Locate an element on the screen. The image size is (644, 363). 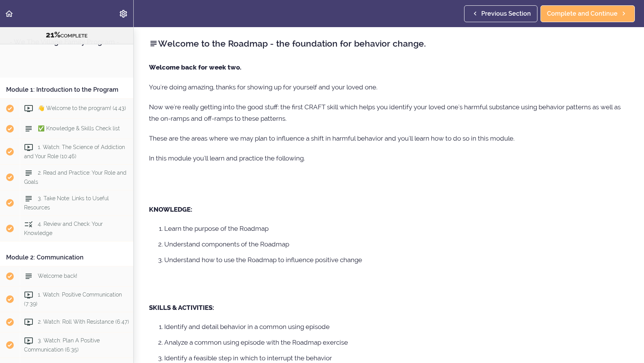
svg: Settings Menu is located at coordinates (123, 14).